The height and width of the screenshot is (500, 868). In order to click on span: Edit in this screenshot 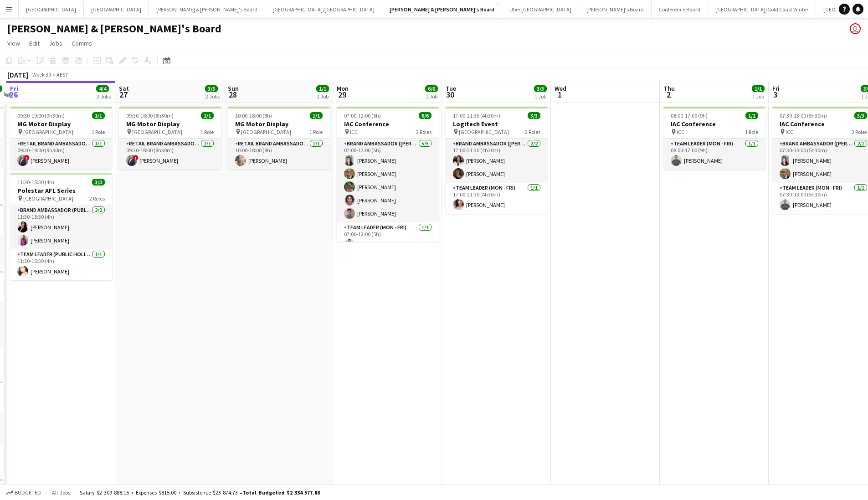, I will do `click(34, 43)`.